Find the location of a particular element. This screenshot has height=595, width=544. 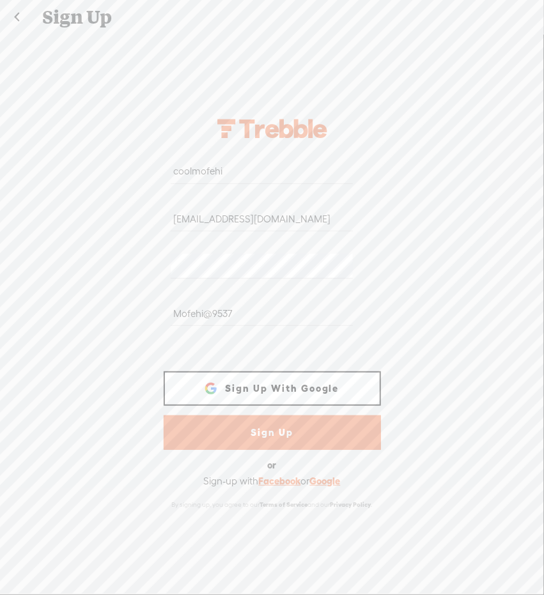

div: By signing up, you agree to our and our . is located at coordinates (272, 504).